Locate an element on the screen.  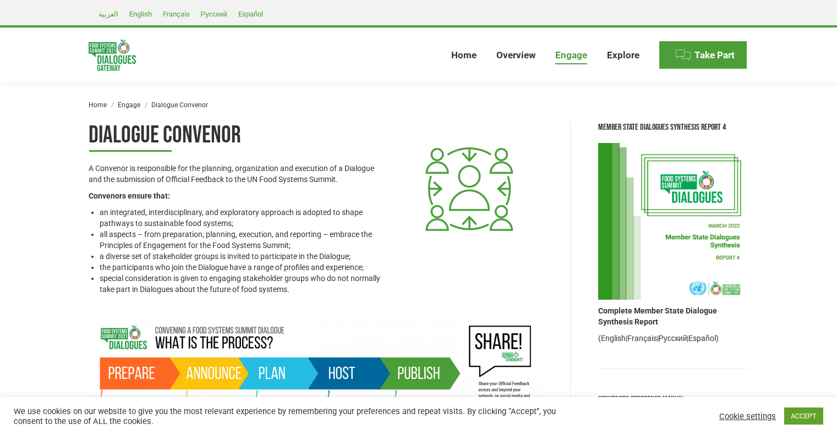
a: Home is located at coordinates (97, 105).